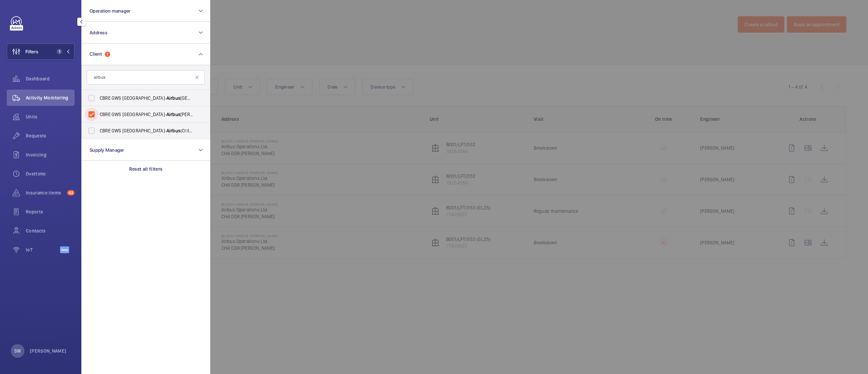 Image resolution: width=868 pixels, height=374 pixels. I want to click on span: Invoicing, so click(50, 155).